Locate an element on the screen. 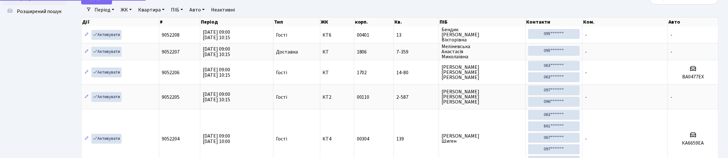 The height and width of the screenshot is (158, 728). th: корп. is located at coordinates (374, 22).